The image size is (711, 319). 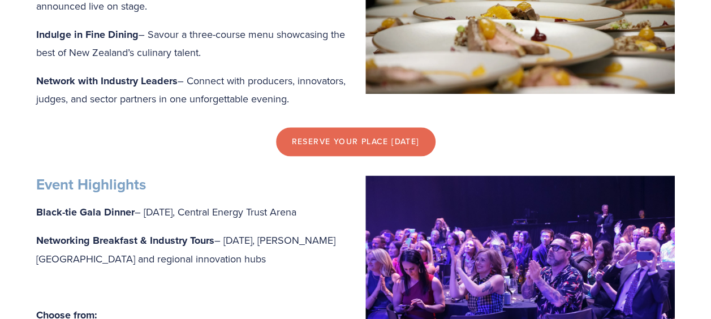 I want to click on strong: Indulge in Fine Dining, so click(x=87, y=34).